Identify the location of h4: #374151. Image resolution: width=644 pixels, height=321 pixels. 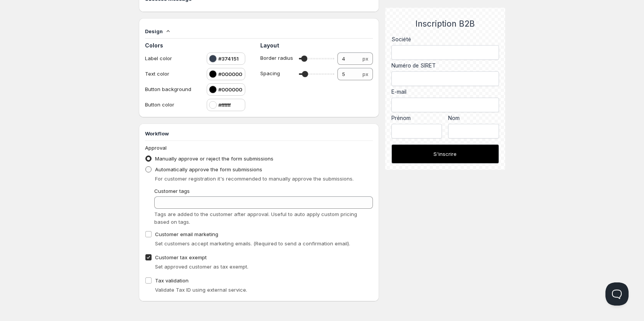
(229, 59).